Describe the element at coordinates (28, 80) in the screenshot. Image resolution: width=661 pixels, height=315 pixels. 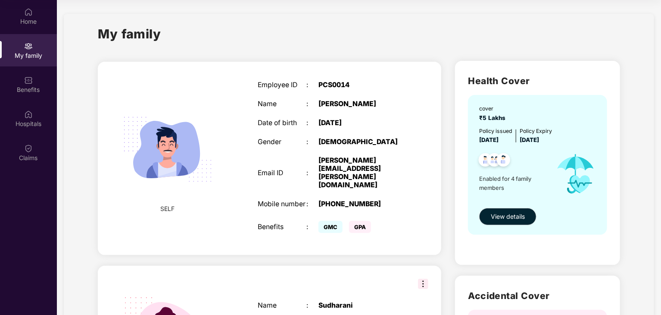
I see `img: svg+xml;base64,PHN2ZyBpZD0iQmVuZWZpdHMiIHhtbG5zPSJodHRwOi8vd3d3LnczLm9yZy8yMDAwL3N2ZyIgd2lkdGg9Ij...` at that location.